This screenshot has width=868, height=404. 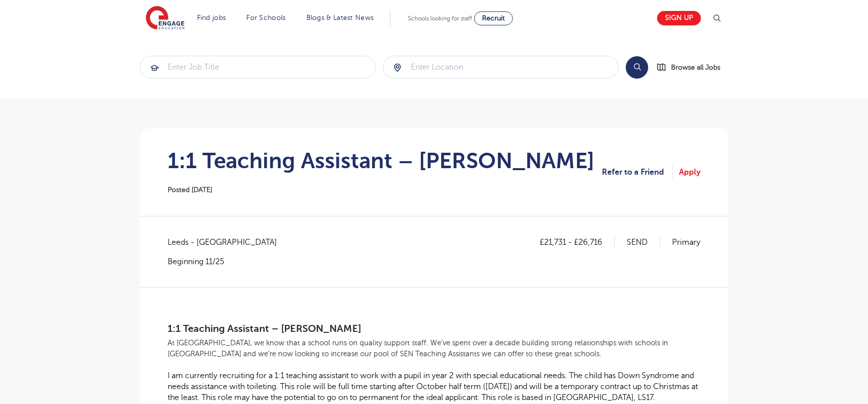 What do you see at coordinates (689, 172) in the screenshot?
I see `a: Apply` at bounding box center [689, 172].